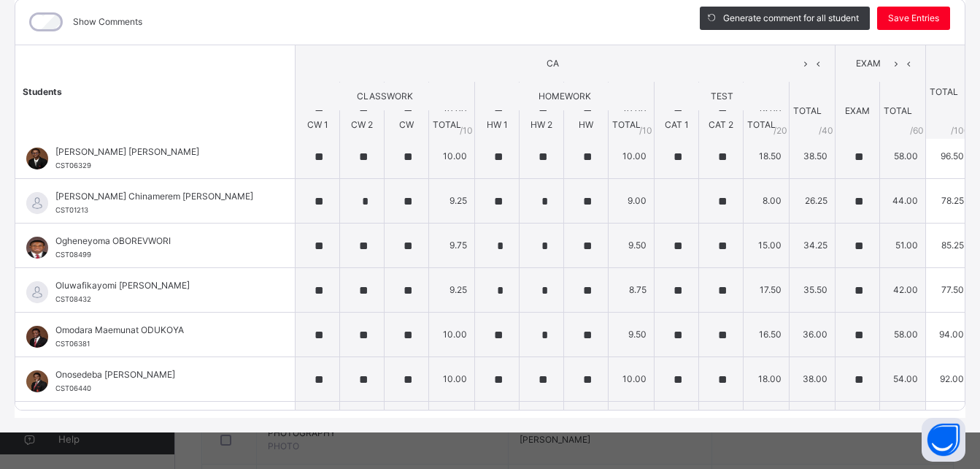 This screenshot has width=980, height=469. What do you see at coordinates (949, 92) in the screenshot?
I see `th: TOTAL` at bounding box center [949, 92].